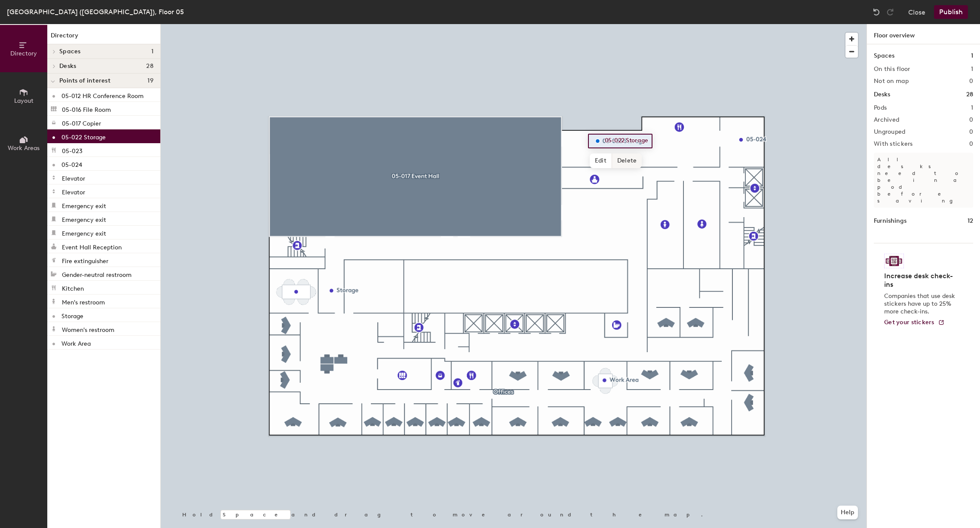 The width and height of the screenshot is (980, 528). I want to click on p: 05-022 Storage, so click(83, 136).